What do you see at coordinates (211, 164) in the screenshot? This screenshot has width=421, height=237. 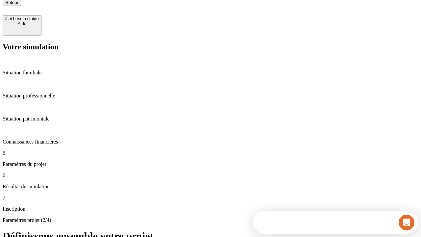 I see `p: Paramètres du projet` at bounding box center [211, 164].